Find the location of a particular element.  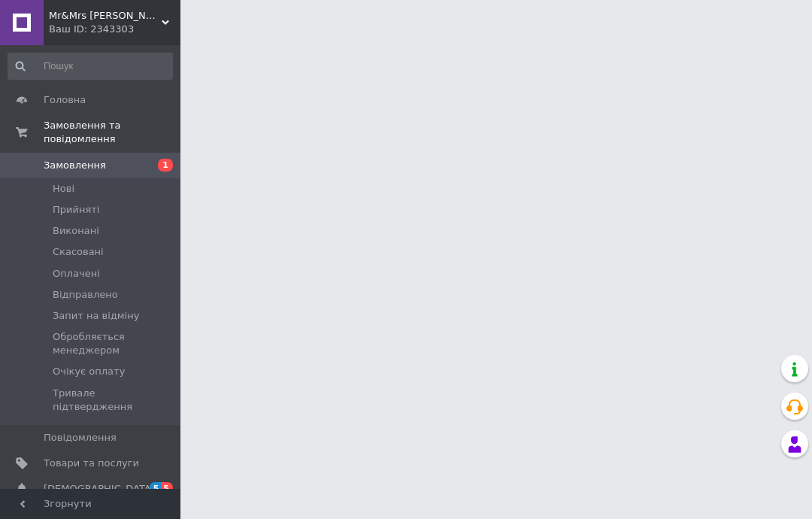

span: Замовлення is located at coordinates (75, 166).